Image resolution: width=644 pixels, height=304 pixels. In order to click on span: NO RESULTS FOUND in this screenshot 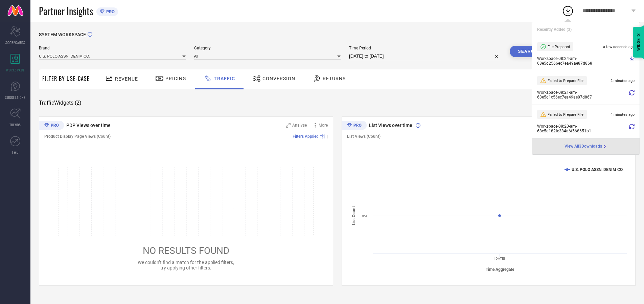, I will do `click(186, 250)`.